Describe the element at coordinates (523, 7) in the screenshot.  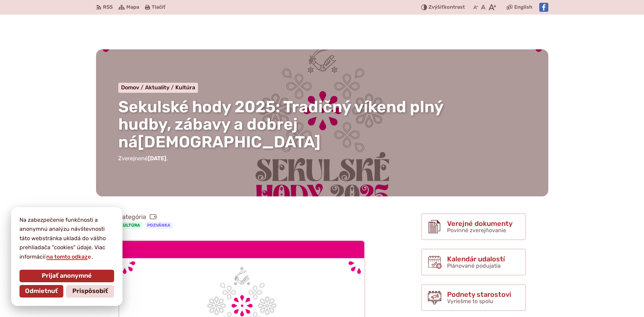
I see `span: English` at that location.